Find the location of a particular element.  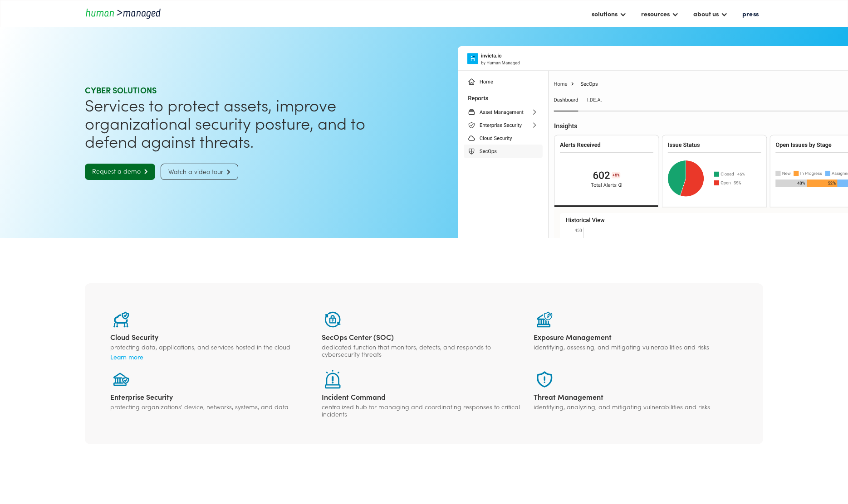

div: Threat Management is located at coordinates (636, 397).